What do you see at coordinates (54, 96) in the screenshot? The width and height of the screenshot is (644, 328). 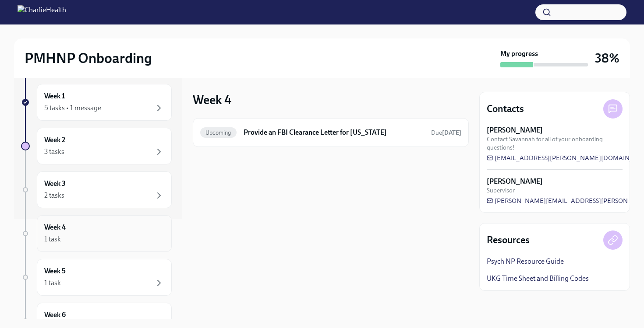 I see `h6: Week 1` at bounding box center [54, 96].